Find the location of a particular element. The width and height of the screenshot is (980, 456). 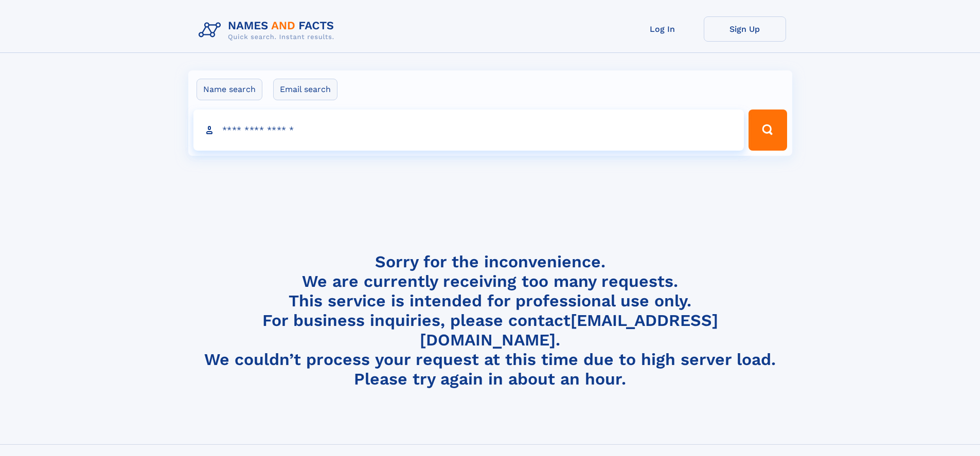

h4: Sorry for the inconvenience. We are currently receiving too many requests. This service is intend... is located at coordinates (490, 320).